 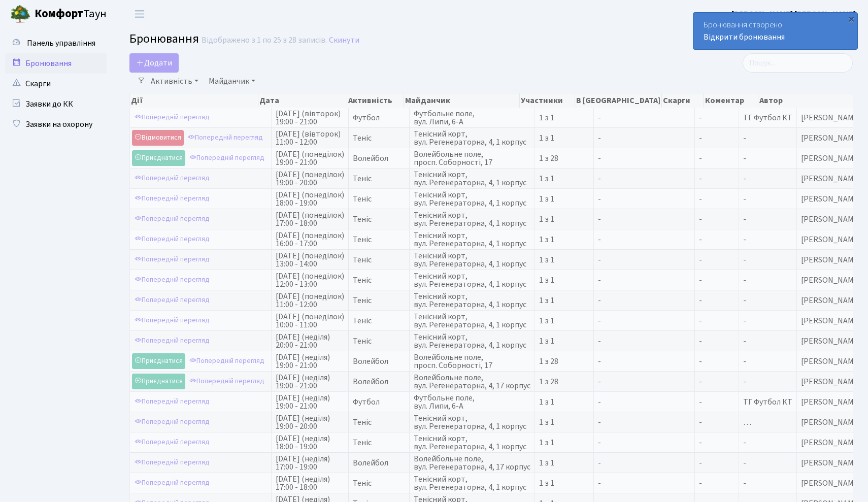 What do you see at coordinates (158, 158) in the screenshot?
I see `a: Приєднатися` at bounding box center [158, 158].